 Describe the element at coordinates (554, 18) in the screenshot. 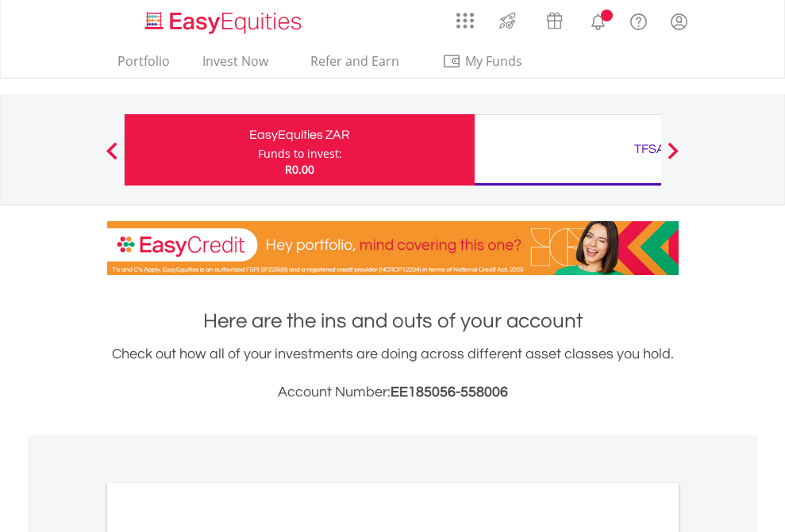

I see `a: Vouchers` at that location.